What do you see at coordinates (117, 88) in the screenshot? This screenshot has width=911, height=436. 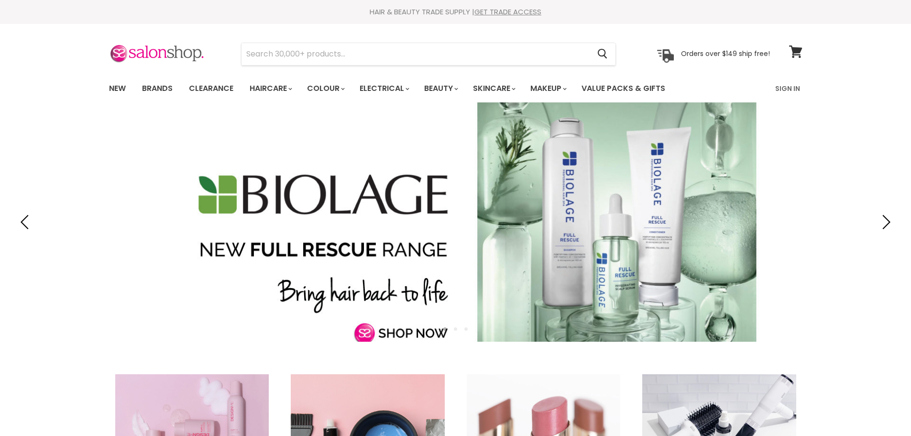 I see `a: New` at bounding box center [117, 88].